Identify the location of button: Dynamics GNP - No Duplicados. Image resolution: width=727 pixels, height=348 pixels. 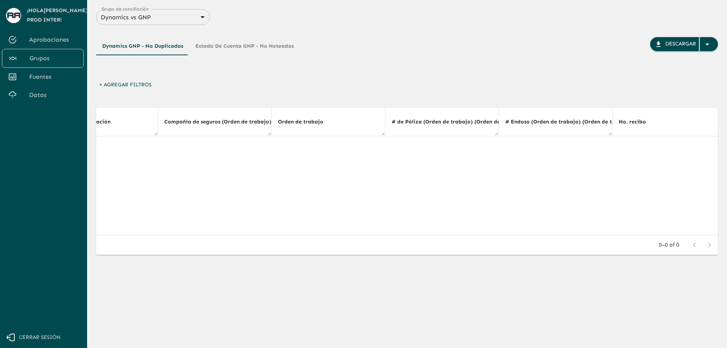
(143, 46).